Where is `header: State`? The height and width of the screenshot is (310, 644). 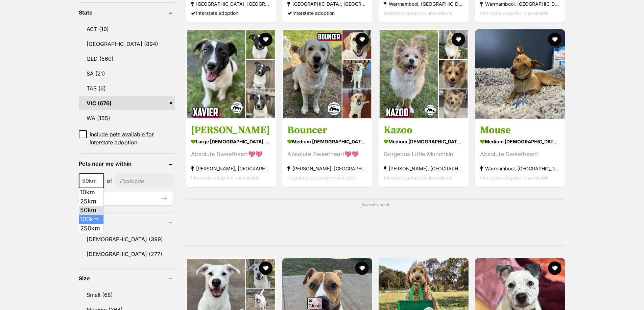 header: State is located at coordinates (127, 12).